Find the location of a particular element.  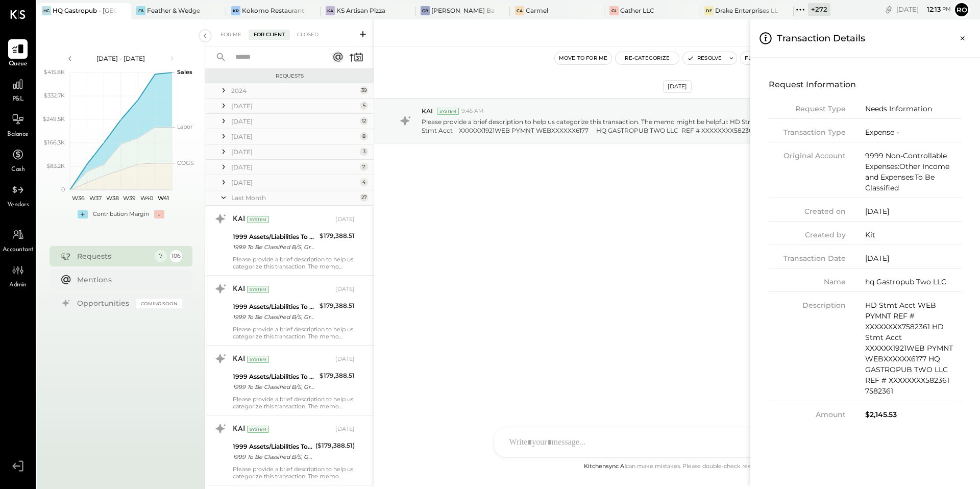

span: Vendors is located at coordinates (18, 205).